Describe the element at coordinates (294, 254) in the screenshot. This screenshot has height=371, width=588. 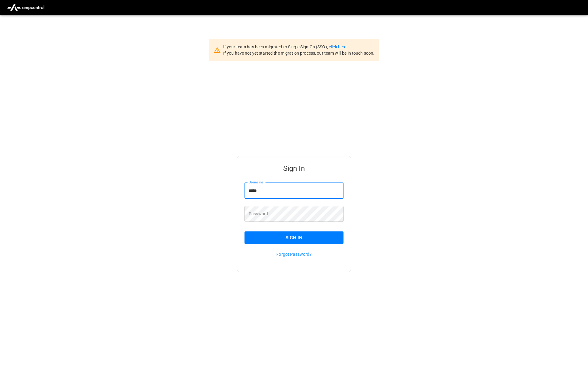
I see `p: Forgot Password?` at that location.